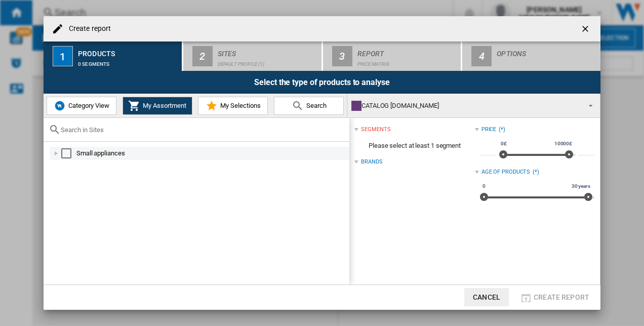 This screenshot has width=644, height=326. I want to click on ng-md-icon: getI18NText('BUTTONS.CLOSE_DIALOG'), so click(586, 30).